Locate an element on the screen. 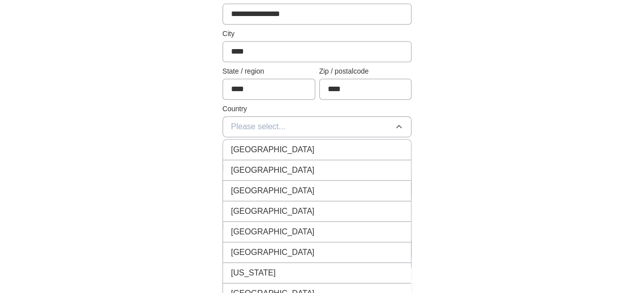 The height and width of the screenshot is (293, 634). label: State / region is located at coordinates (269, 71).